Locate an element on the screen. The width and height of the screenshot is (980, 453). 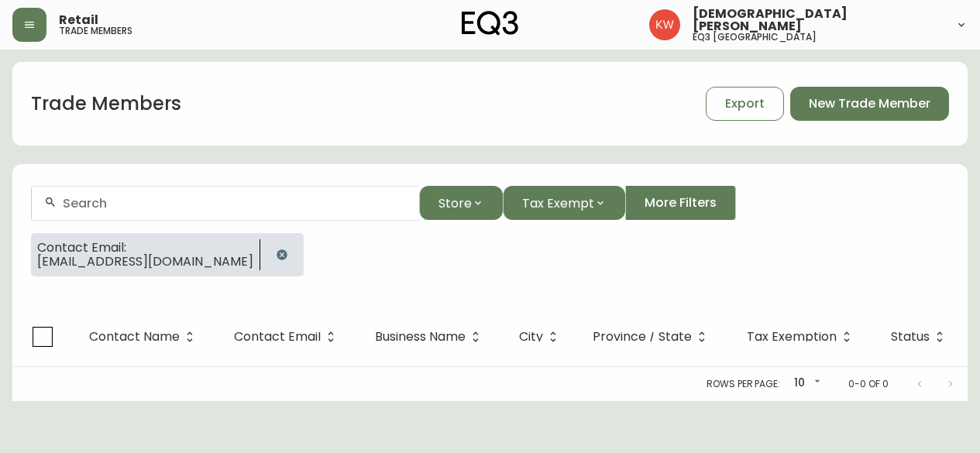
button: Store is located at coordinates (461, 203).